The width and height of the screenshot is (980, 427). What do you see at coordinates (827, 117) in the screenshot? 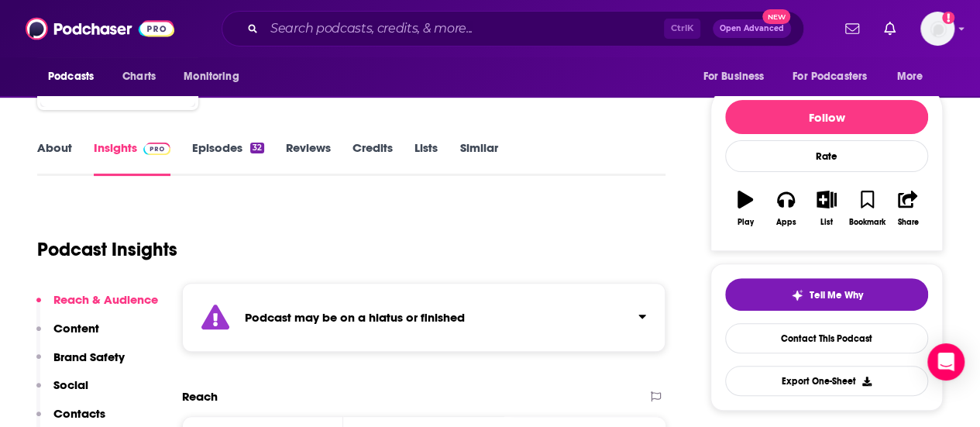
I see `button: Follow` at bounding box center [827, 117].